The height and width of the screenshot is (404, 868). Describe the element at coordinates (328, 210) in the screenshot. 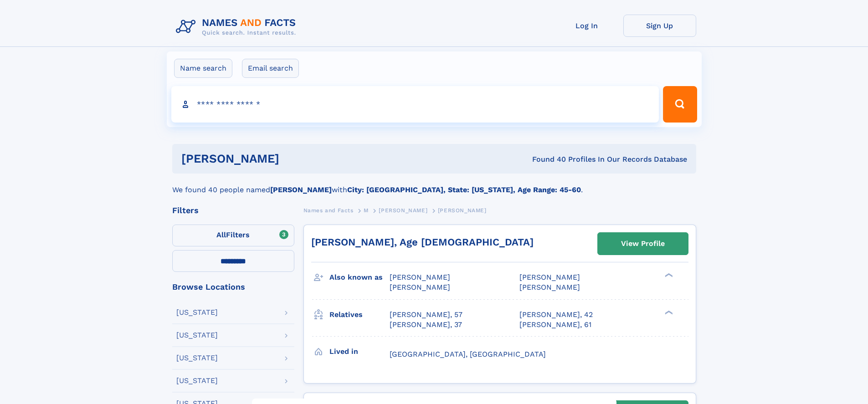

I see `a: Names and Facts` at that location.